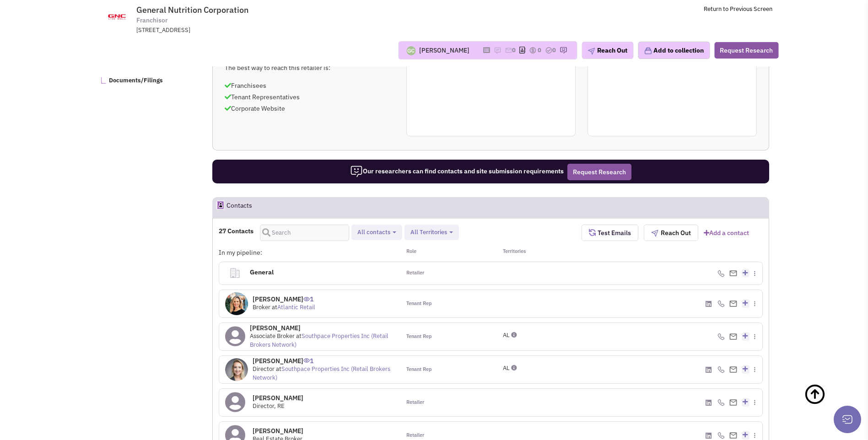 This screenshot has height=440, width=868. What do you see at coordinates (236, 370) in the screenshot?
I see `img: F5kCL2Cs90mQRnESdL8FAQ.jpg` at bounding box center [236, 370].